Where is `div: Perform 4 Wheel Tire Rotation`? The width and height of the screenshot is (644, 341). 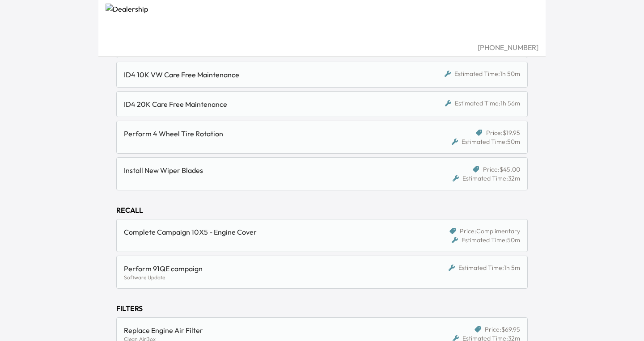
div: Perform 4 Wheel Tire Rotation is located at coordinates (269, 134).